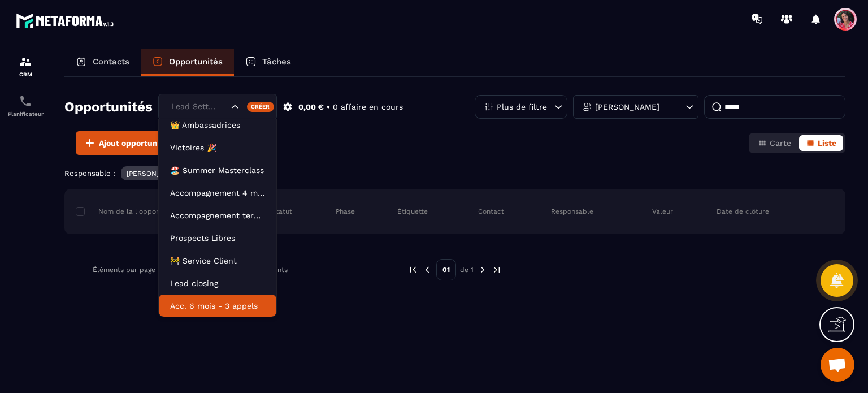 The width and height of the screenshot is (868, 393). Describe the element at coordinates (126, 143) in the screenshot. I see `button: Ajout opportunité` at that location.